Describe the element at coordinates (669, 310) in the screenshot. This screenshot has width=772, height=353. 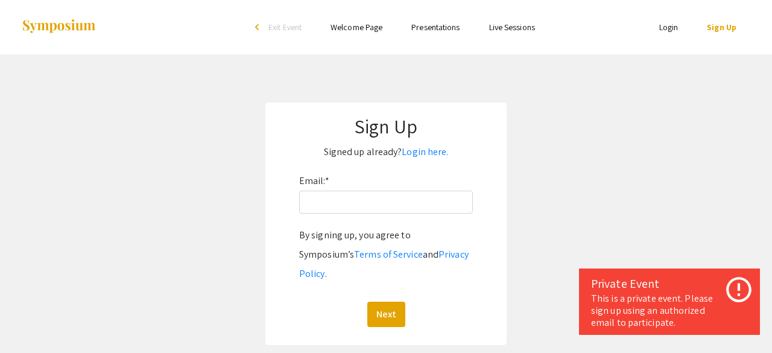
I see `div: This is a private event. Please sign up using an authorized email to participate.` at that location.